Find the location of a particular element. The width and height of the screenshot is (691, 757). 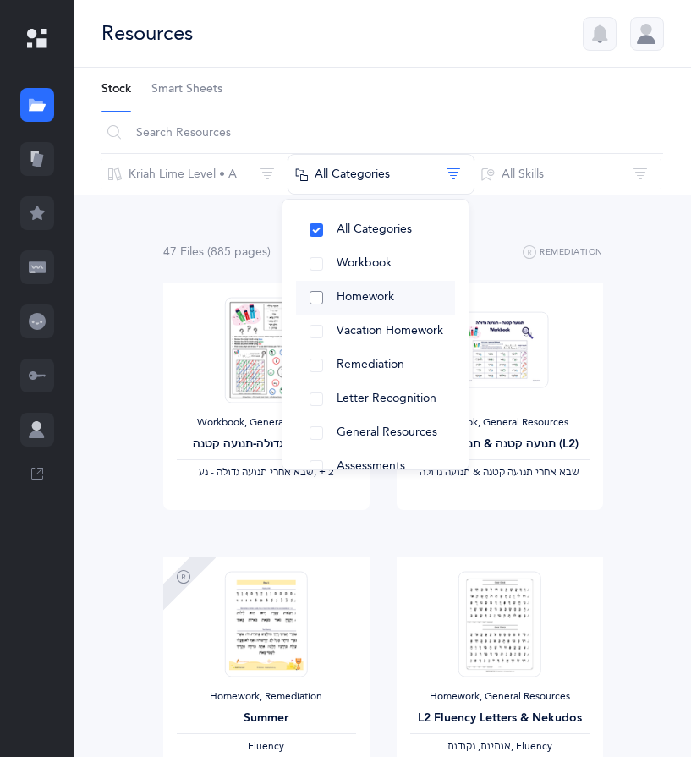

button: General Resources is located at coordinates (376, 433).